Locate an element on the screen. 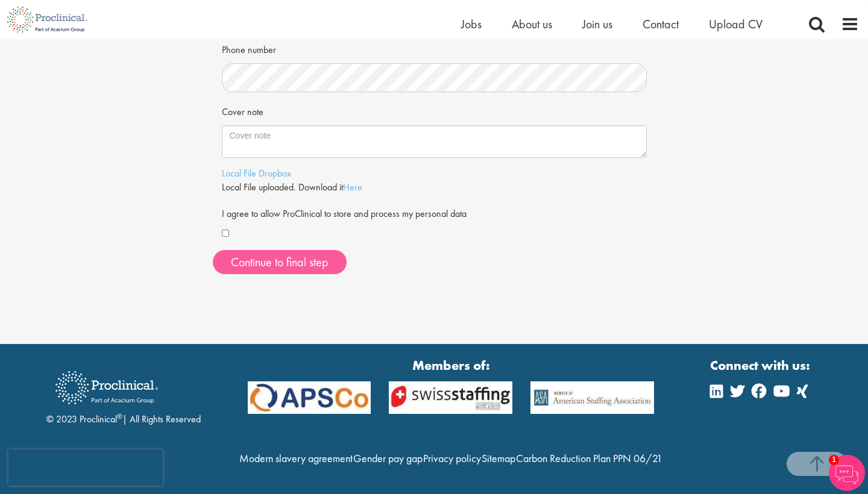 The image size is (868, 494). span: Contact is located at coordinates (660, 24).